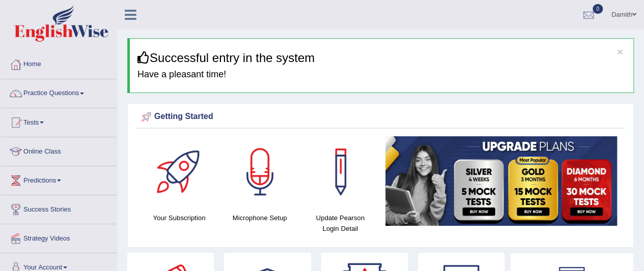 This screenshot has height=271, width=644. What do you see at coordinates (501, 181) in the screenshot?
I see `img: small5.jpg` at bounding box center [501, 181].